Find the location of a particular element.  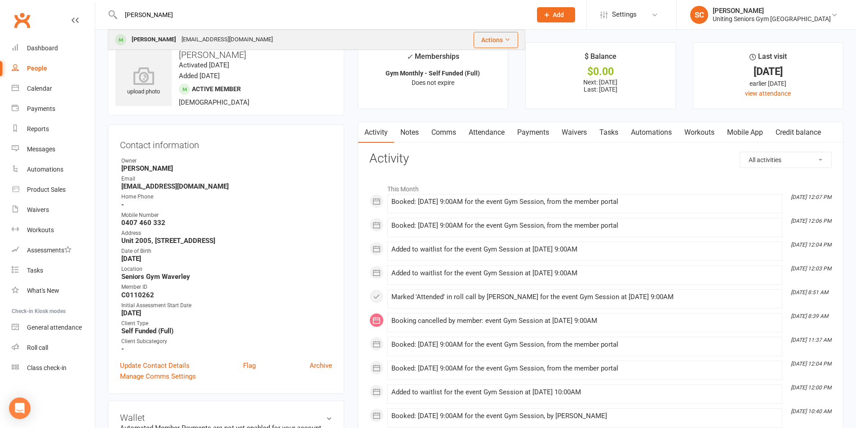

div: Workouts is located at coordinates (40, 230).